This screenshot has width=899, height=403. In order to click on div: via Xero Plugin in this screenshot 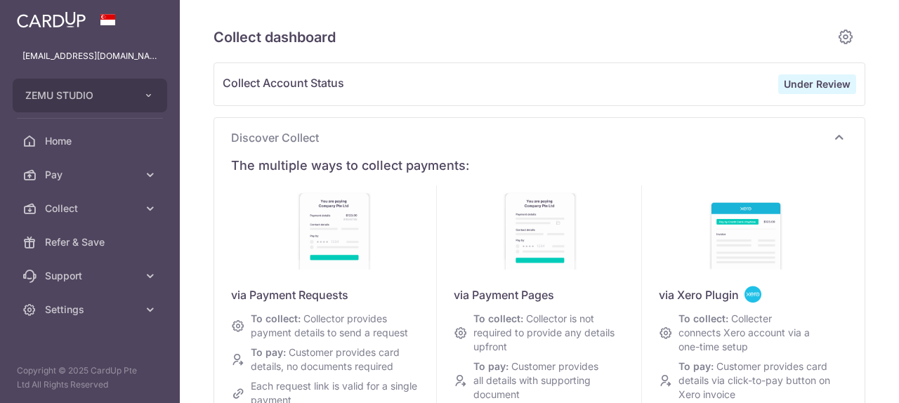, I will do `click(753, 295)`.